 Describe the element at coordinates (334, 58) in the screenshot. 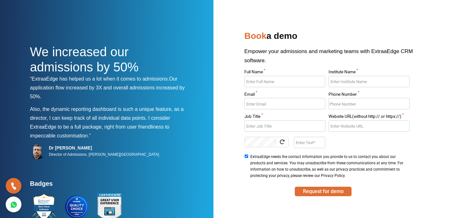

I see `p: Empower your admissions and marketing teams with ExtraaEdge CRM software.` at that location.